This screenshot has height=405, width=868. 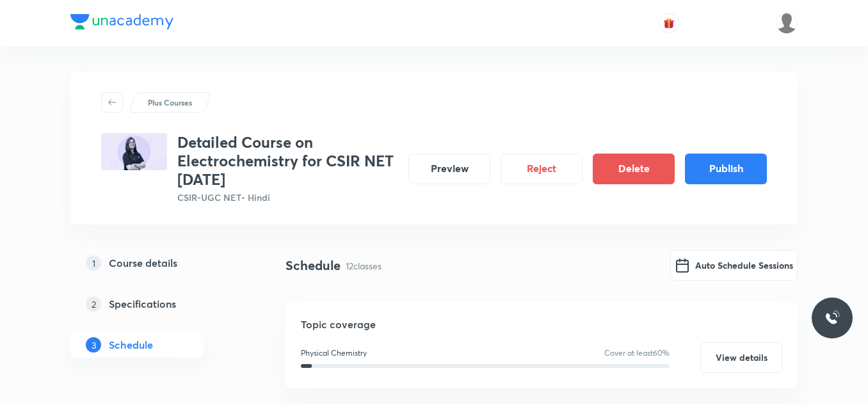 I want to click on h5: Topic coverage, so click(x=542, y=324).